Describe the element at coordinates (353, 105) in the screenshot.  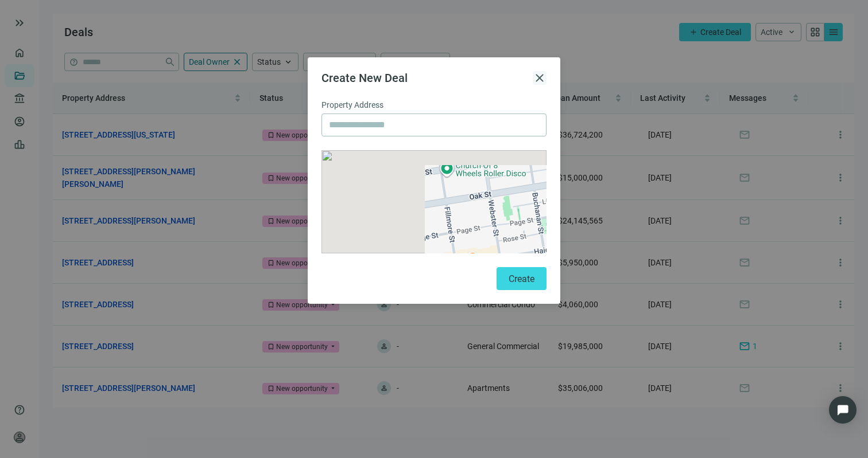
I see `span: Property Address` at that location.